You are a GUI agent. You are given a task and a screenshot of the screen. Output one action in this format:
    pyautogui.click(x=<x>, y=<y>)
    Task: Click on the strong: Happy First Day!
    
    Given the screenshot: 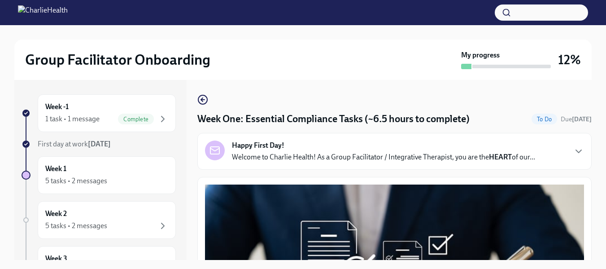 What is the action you would take?
    pyautogui.click(x=258, y=145)
    